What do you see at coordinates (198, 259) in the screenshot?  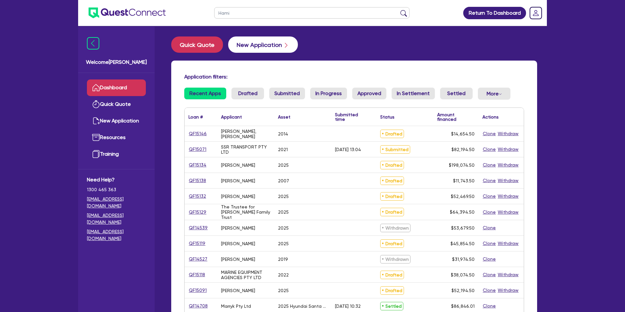 I see `a: QF14527` at bounding box center [198, 259].